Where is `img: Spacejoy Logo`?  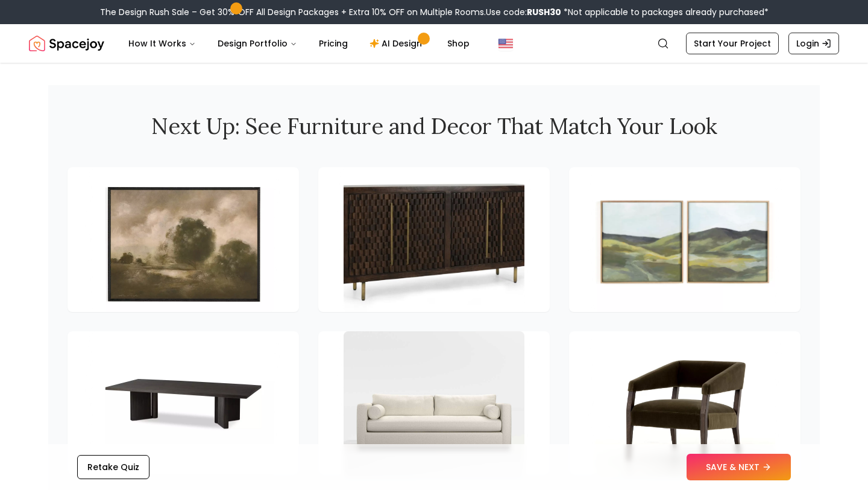 img: Spacejoy Logo is located at coordinates (66, 44).